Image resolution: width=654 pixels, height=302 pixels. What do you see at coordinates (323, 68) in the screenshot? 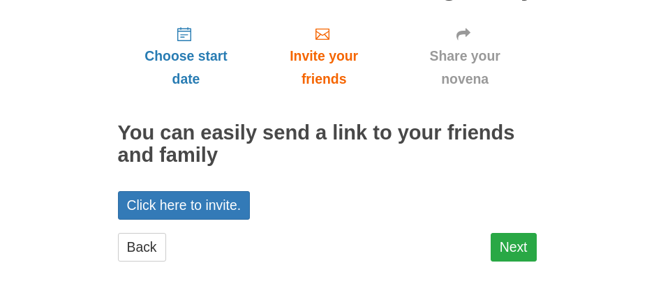
I see `span: Invite your friends` at bounding box center [323, 68].